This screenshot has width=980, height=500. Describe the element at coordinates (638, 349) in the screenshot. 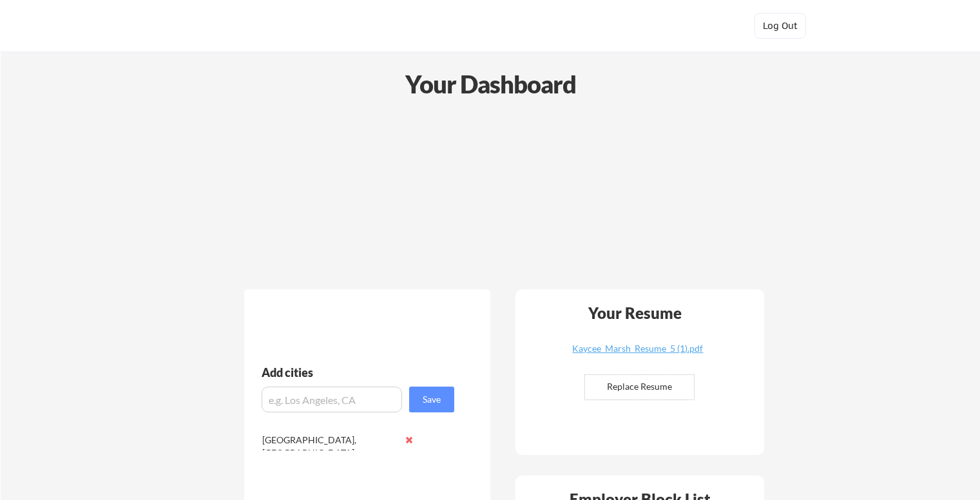

I see `div: Kaycee_Marsh_Resume_5 (1).pdf` at that location.